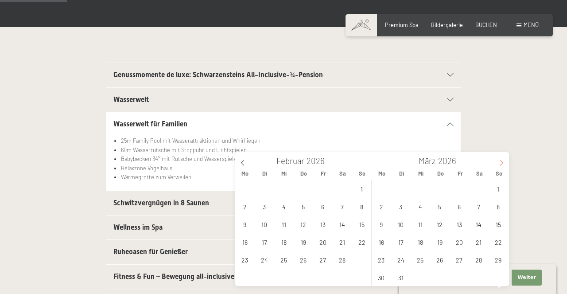 Image resolution: width=567 pixels, height=294 pixels. I want to click on span: Februar 26, 2026, so click(303, 259).